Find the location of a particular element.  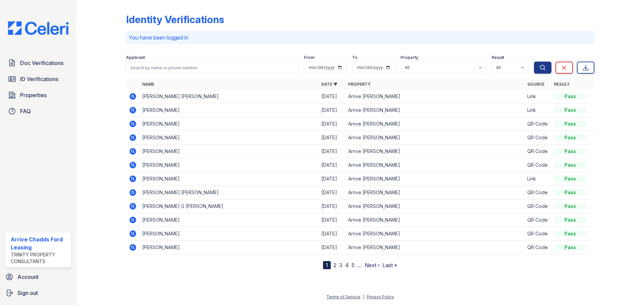

button: Sign out is located at coordinates (38, 293).